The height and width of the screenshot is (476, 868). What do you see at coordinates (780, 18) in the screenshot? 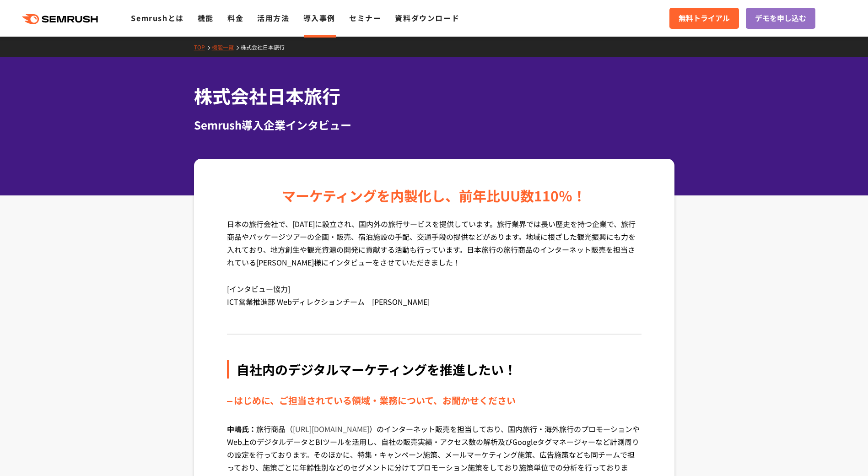
I see `span: デモを申し込む` at bounding box center [780, 18].